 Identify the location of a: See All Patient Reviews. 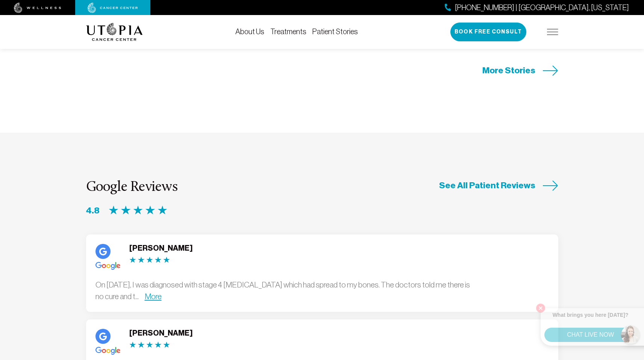
(499, 185).